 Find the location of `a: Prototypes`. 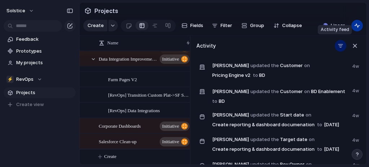

a: Prototypes is located at coordinates (40, 51).